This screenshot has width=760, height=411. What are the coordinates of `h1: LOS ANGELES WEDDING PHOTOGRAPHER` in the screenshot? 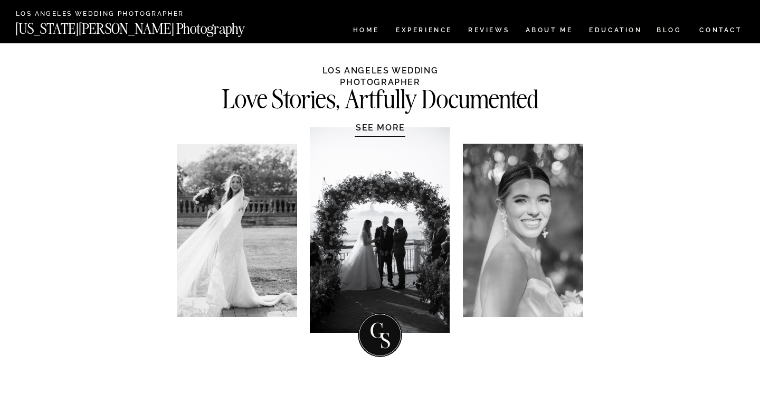 It's located at (380, 76).